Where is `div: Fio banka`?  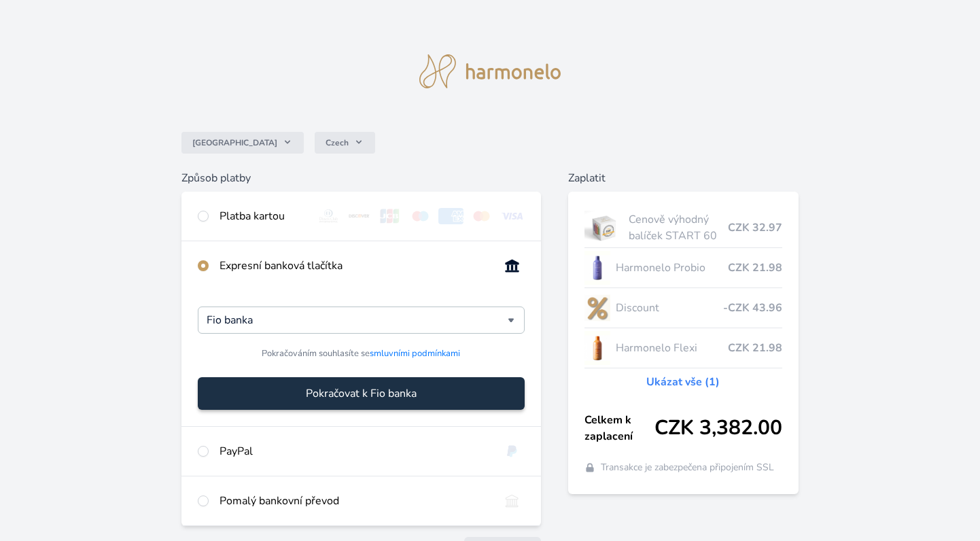 div: Fio banka is located at coordinates (361, 320).